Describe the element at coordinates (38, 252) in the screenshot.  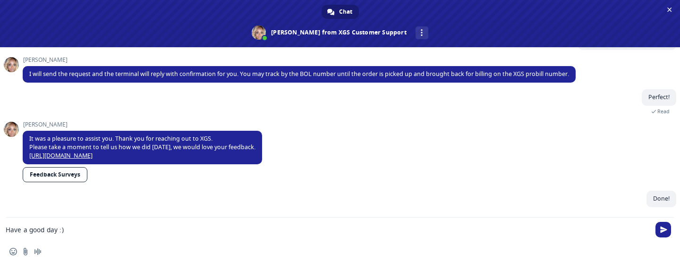
I see `span: Audio message` at that location.